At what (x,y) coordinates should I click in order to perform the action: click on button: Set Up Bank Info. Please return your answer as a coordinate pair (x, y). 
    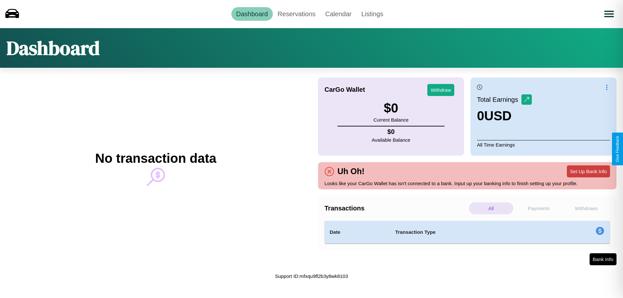
    Looking at the image, I should click on (589, 171).